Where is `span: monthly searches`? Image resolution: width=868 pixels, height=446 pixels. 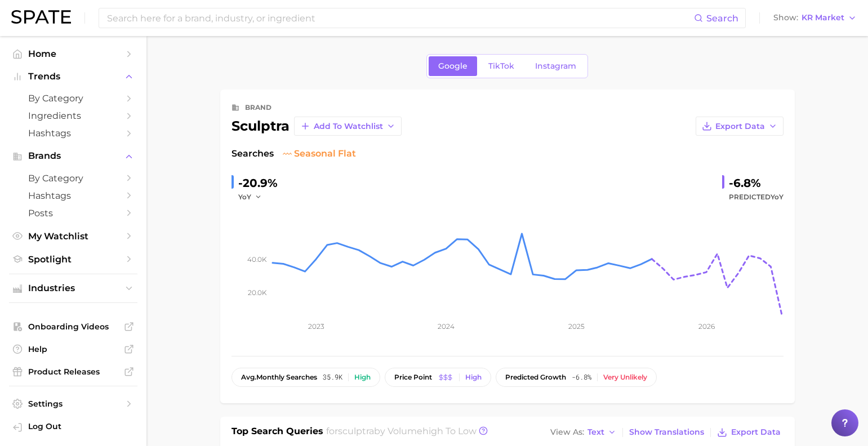
span: monthly searches is located at coordinates (279, 377).